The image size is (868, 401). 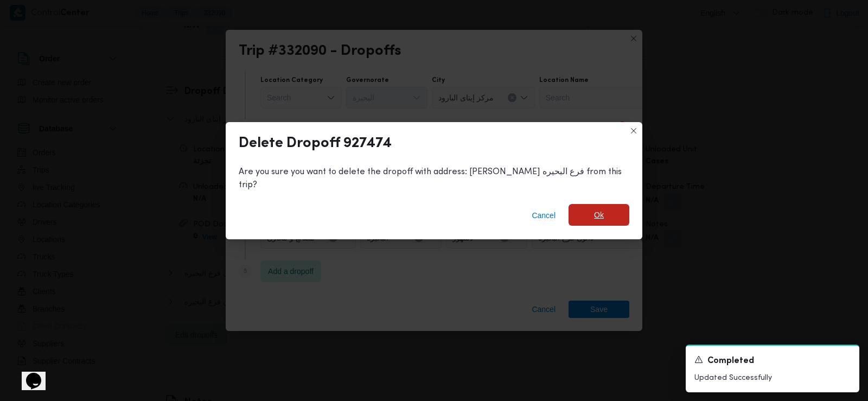 What do you see at coordinates (599, 214) in the screenshot?
I see `span: Ok` at bounding box center [599, 214].